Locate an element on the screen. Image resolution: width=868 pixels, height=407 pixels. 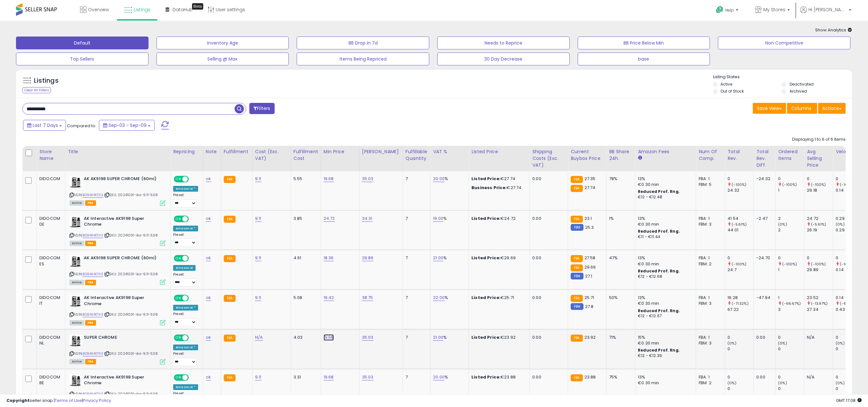
span: 29.69 is located at coordinates (590, 267).